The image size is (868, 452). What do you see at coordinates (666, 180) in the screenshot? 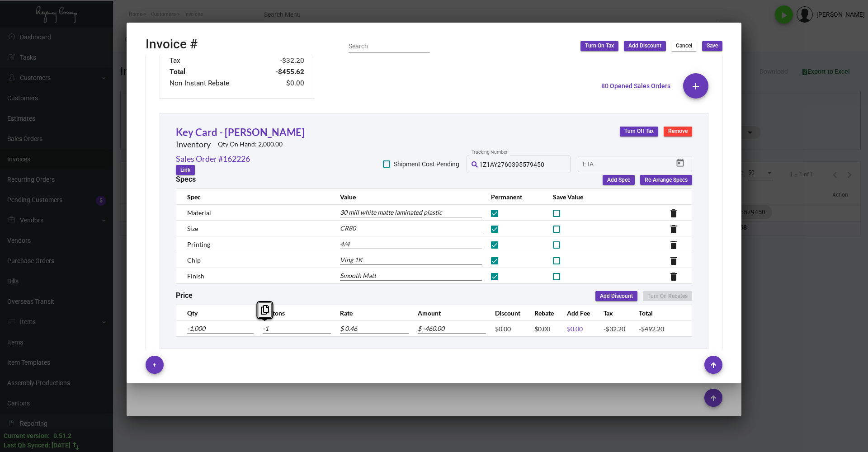
I see `span: Re-Arrange Specs` at bounding box center [666, 180].